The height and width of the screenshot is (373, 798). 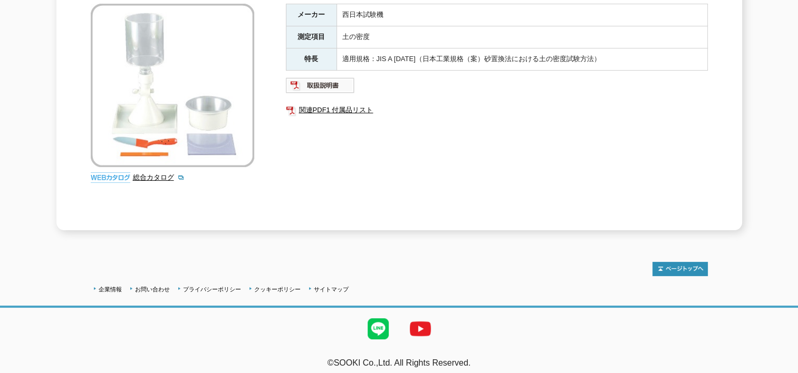 I want to click on img: webカタログ, so click(x=110, y=178).